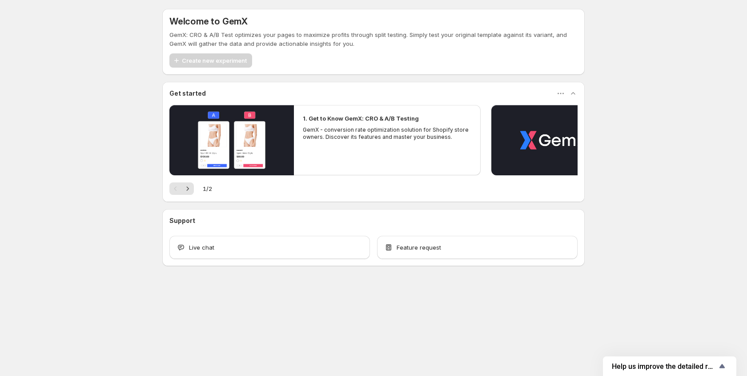 The width and height of the screenshot is (747, 376). I want to click on h3: Support, so click(182, 221).